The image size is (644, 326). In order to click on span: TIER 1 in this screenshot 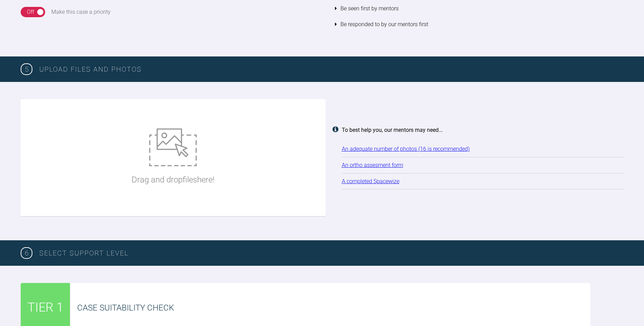, I will do `click(45, 308)`.